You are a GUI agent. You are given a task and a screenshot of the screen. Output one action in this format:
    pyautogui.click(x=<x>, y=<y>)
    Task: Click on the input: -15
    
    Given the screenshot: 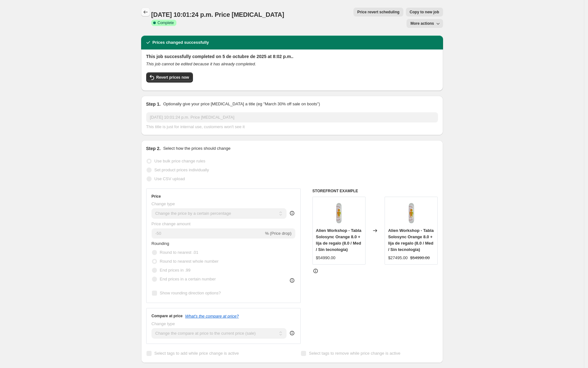 What is the action you would take?
    pyautogui.click(x=207, y=234)
    